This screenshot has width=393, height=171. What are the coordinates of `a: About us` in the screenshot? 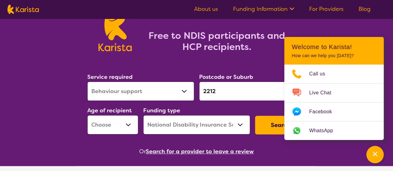 It's located at (206, 9).